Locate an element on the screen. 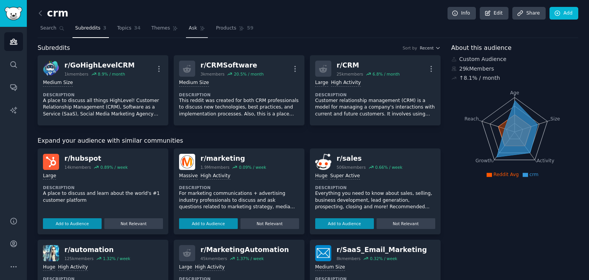 Image resolution: width=589 pixels, height=280 pixels. img: sales is located at coordinates (323, 162).